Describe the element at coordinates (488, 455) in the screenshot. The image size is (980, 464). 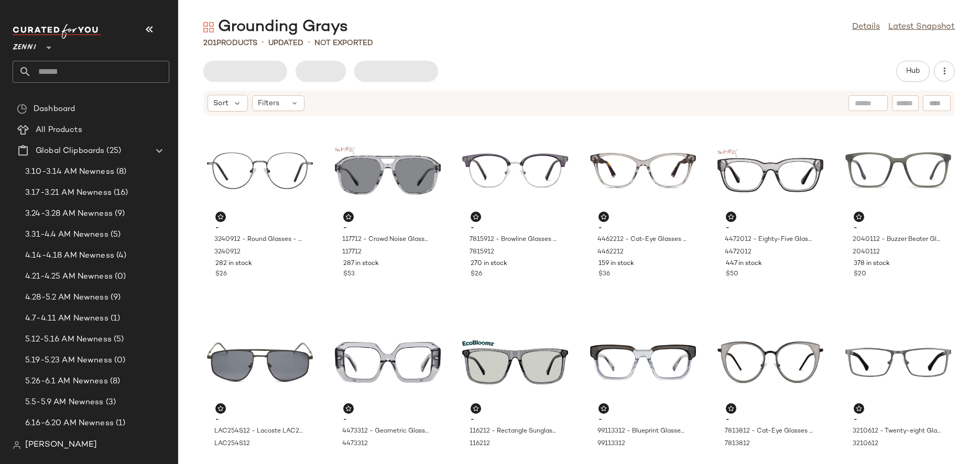
I see `span: 332 in stock` at that location.